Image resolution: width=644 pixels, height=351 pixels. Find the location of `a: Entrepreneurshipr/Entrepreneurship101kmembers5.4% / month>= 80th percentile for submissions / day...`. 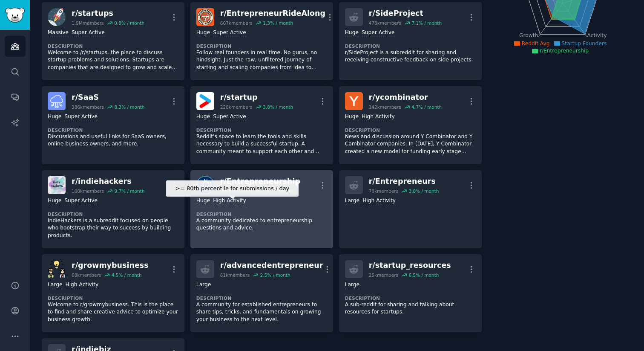

a: Entrepreneurshipr/Entrepreneurship101kmembers5.4% / month>= 80th percentile for submissions / day... is located at coordinates (262, 209).